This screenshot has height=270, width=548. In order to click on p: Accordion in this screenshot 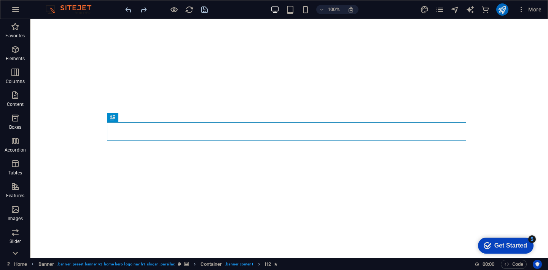, I will do `click(15, 150)`.